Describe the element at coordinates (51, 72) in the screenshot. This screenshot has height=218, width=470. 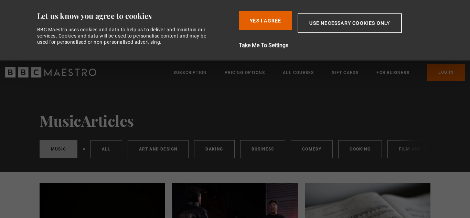
I see `a: BBC Maestro` at that location.